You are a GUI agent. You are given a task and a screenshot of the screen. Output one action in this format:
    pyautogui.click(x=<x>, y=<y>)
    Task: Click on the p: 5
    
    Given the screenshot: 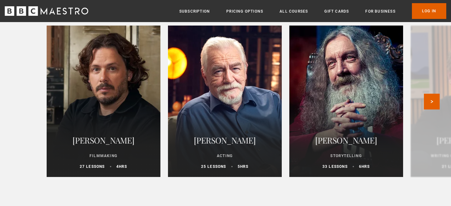 What is the action you would take?
    pyautogui.click(x=243, y=166)
    